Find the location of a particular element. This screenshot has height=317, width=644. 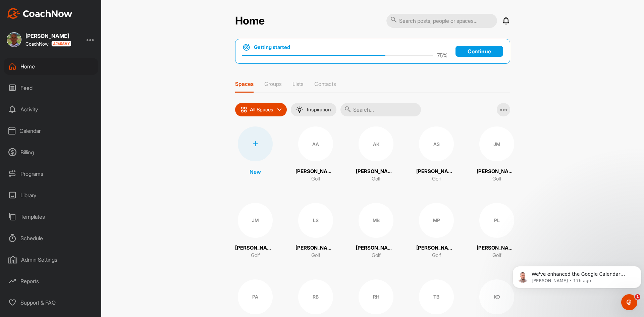

p: All Spaces is located at coordinates (261, 110).